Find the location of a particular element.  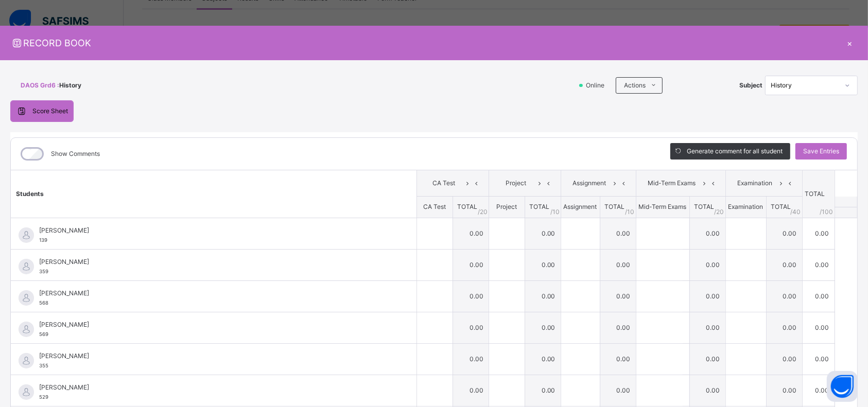

span: Online is located at coordinates (597, 85).